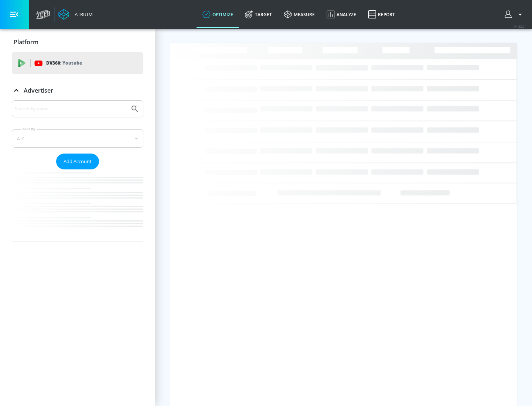 This screenshot has height=406, width=532. What do you see at coordinates (64, 63) in the screenshot?
I see `p: DV360:` at bounding box center [64, 63].